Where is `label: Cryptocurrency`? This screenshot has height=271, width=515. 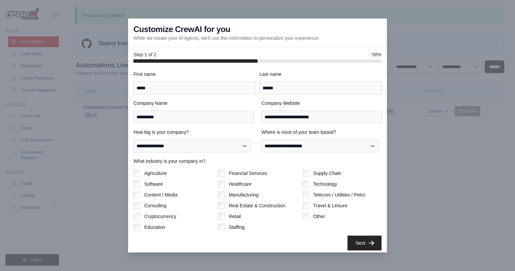 label: Cryptocurrency is located at coordinates (160, 216).